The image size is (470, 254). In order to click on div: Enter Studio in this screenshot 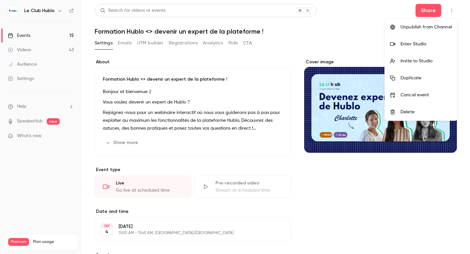, I will do `click(427, 44)`.